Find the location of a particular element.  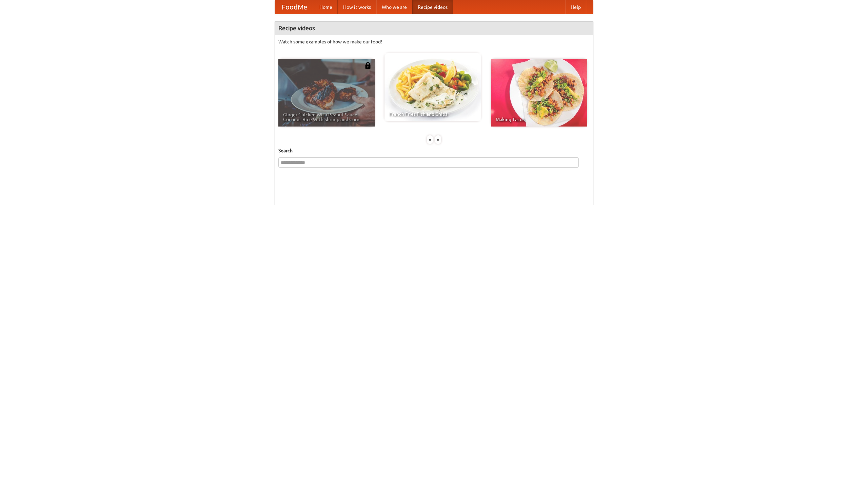

a: Help is located at coordinates (576, 7).